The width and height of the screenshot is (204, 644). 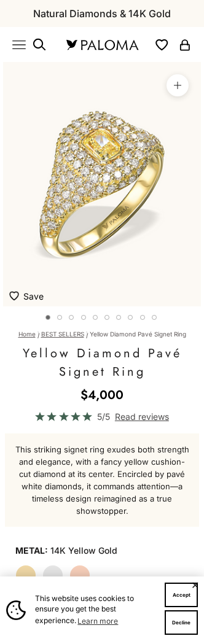 What do you see at coordinates (95, 610) in the screenshot?
I see `span: This website uses cookies to ensure you get the best experience.` at bounding box center [95, 610].